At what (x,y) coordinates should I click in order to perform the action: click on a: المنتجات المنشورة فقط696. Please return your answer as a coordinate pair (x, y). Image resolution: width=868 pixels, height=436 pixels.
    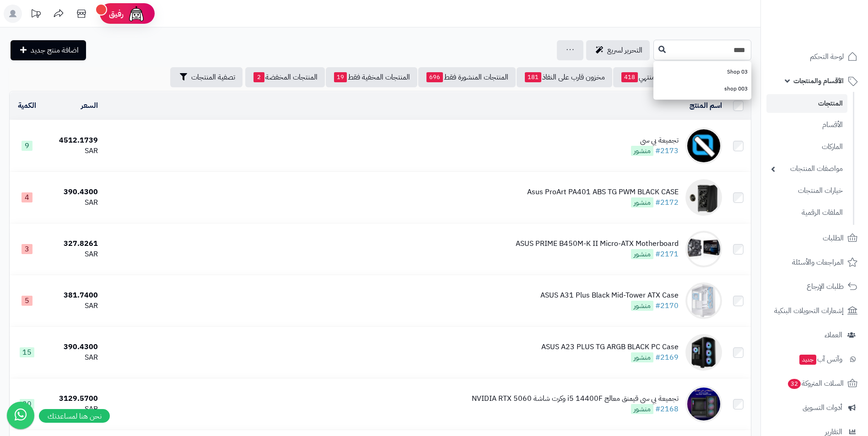
    Looking at the image, I should click on (467, 77).